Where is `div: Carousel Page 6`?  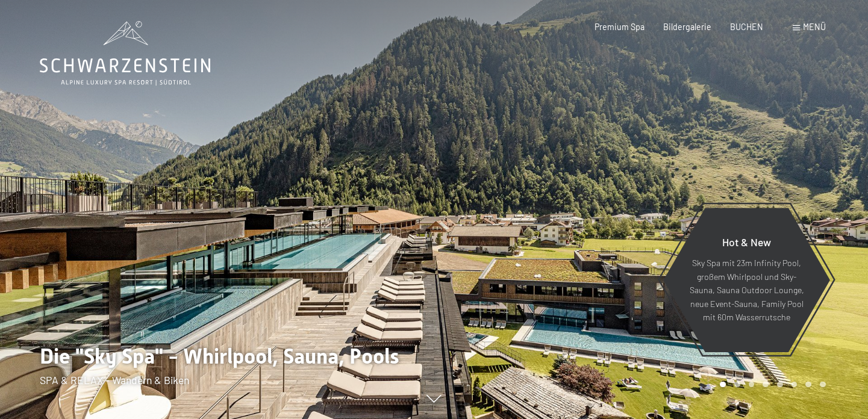 div: Carousel Page 6 is located at coordinates (794, 385).